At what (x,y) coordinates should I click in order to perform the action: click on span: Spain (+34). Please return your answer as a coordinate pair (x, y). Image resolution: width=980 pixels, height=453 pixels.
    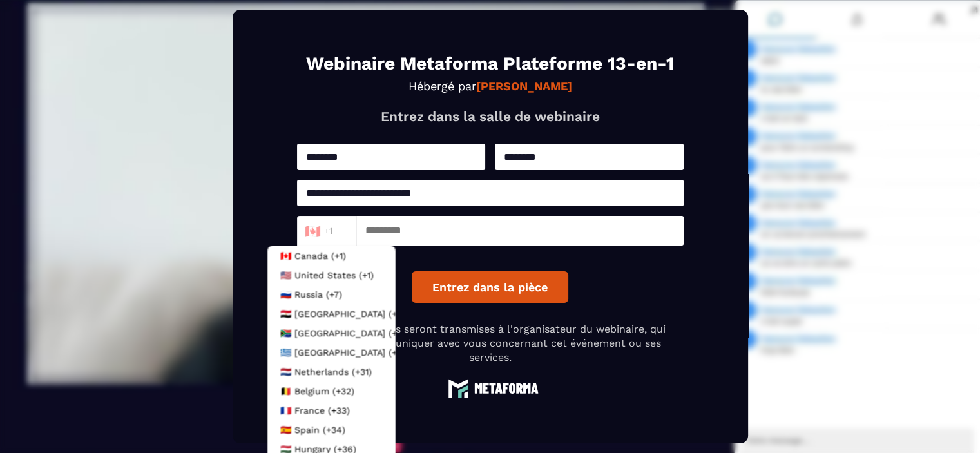
    Looking at the image, I should click on (319, 430).